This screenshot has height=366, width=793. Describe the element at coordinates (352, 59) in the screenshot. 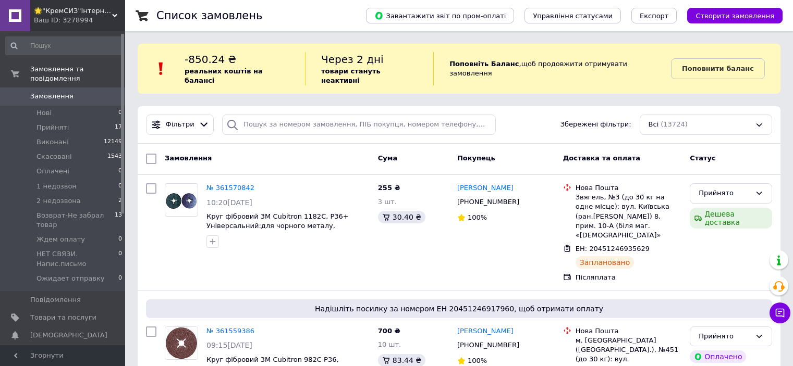

I see `span: Через 2 дні` at that location.